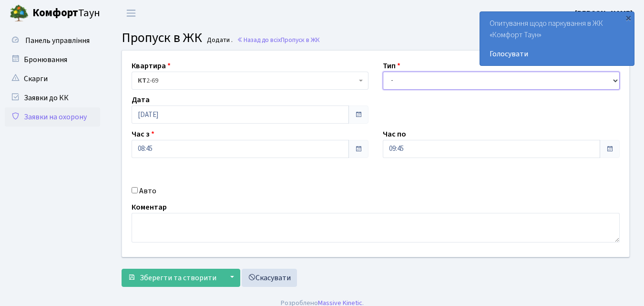 The image size is (644, 306). Describe the element at coordinates (278, 39) in the screenshot. I see `a: Назад до всіхПропуск в ЖК` at that location.